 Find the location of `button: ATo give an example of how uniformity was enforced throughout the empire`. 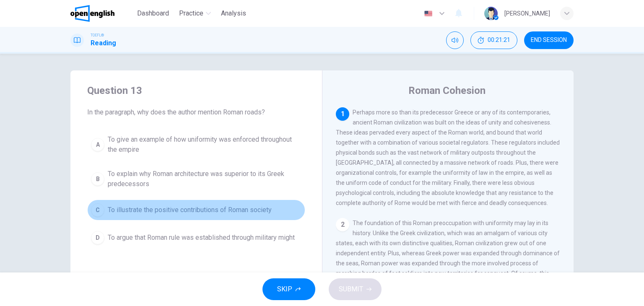

button: ATo give an example of how uniformity was enforced throughout the empire is located at coordinates (196, 145).